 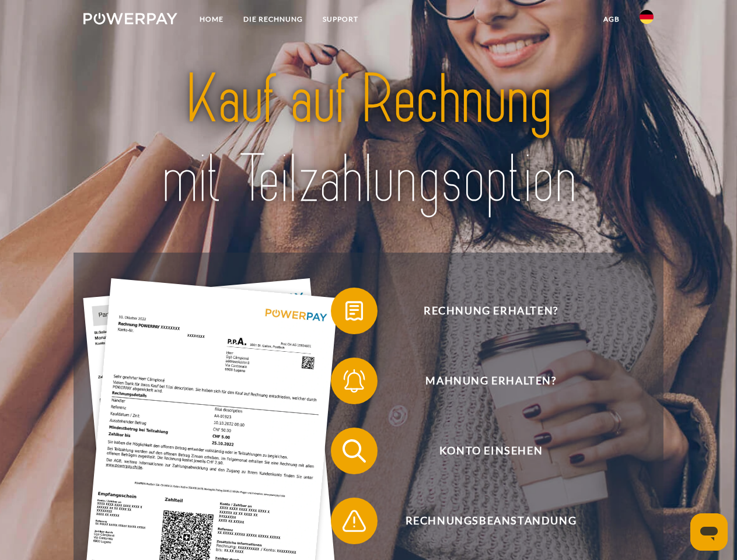 What do you see at coordinates (368, 140) in the screenshot?
I see `img: title-powerpay_de.svg` at bounding box center [368, 140].